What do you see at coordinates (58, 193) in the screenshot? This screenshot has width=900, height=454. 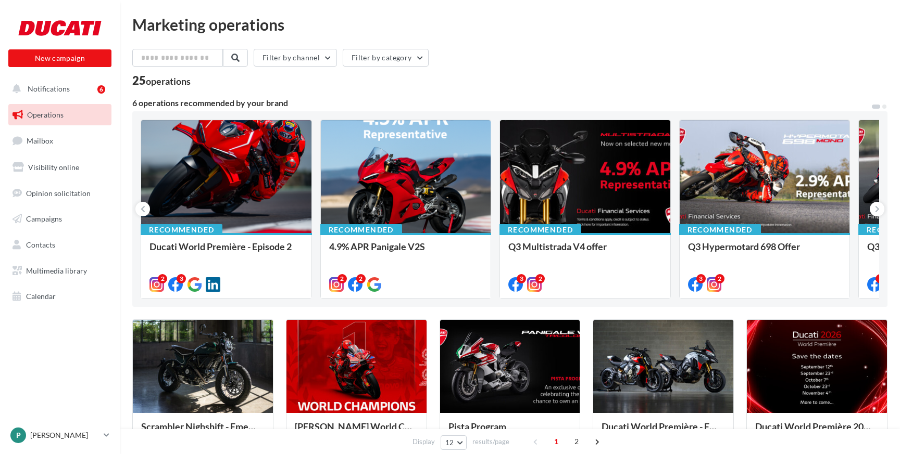 I see `span: Opinion solicitation` at bounding box center [58, 193].